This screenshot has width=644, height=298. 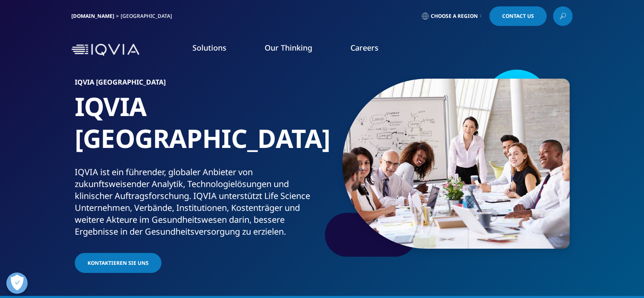 What do you see at coordinates (197, 202) in the screenshot?
I see `div: IQVIA ist ein führender, globaler Anbieter von zukunftsweisender Analytik, Technologielösungen un...` at bounding box center [197, 202].